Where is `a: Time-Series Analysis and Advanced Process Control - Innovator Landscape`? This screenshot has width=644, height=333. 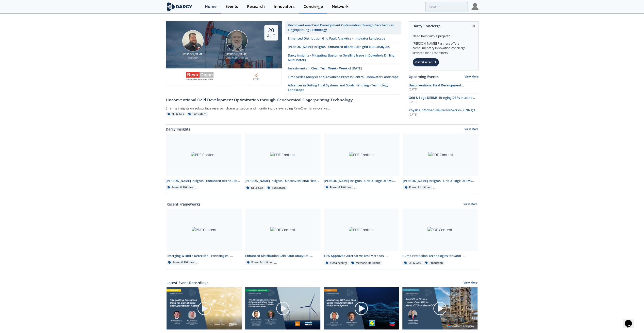
a: Time-Series Analysis and Advanced Process Control - Innovator Landscape is located at coordinates (343, 77).